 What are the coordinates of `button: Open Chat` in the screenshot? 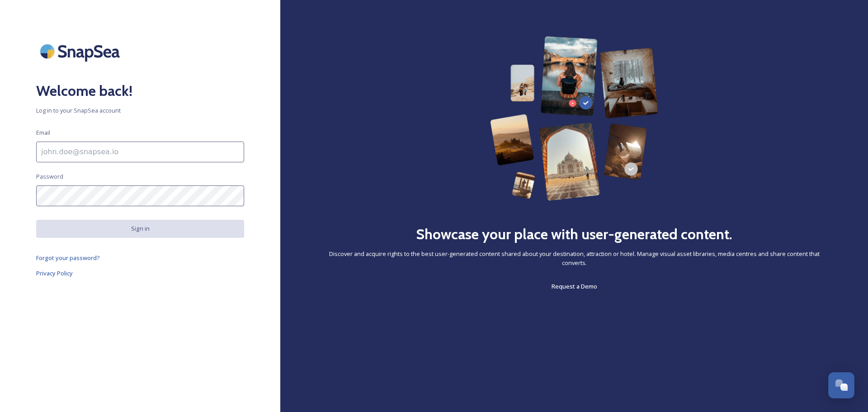 It's located at (842, 386).